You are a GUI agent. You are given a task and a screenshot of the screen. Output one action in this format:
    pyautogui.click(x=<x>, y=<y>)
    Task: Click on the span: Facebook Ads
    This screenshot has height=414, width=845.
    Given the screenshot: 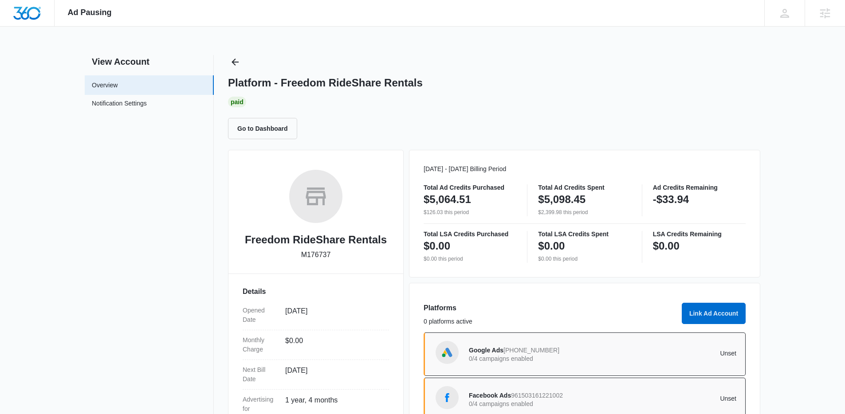 What is the action you would take?
    pyautogui.click(x=490, y=396)
    